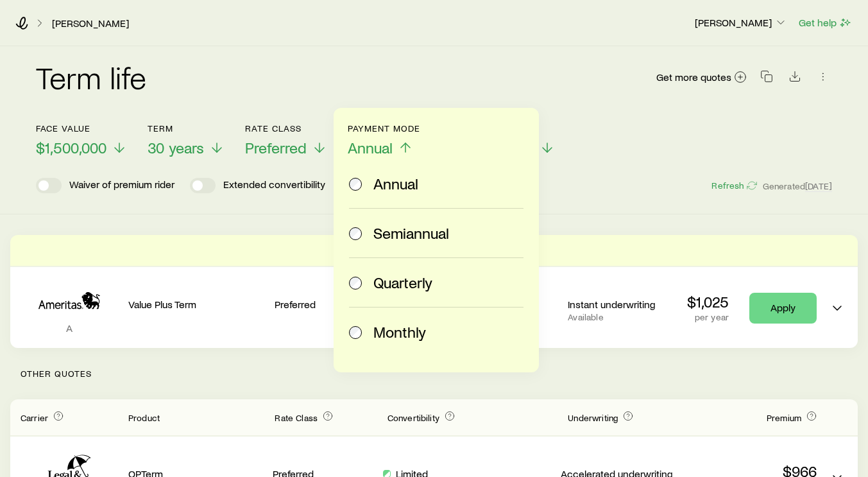 Image resolution: width=868 pixels, height=477 pixels. I want to click on p: Rate Class, so click(286, 128).